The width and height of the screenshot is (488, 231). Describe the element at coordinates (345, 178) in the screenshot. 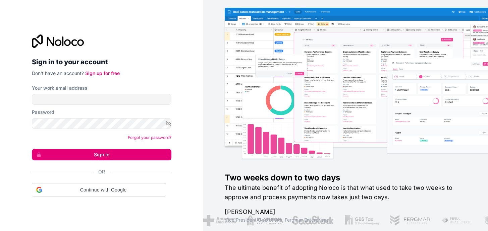

I see `h1: Two weeks down to two days` at that location.